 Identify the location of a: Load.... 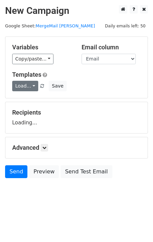
(25, 86).